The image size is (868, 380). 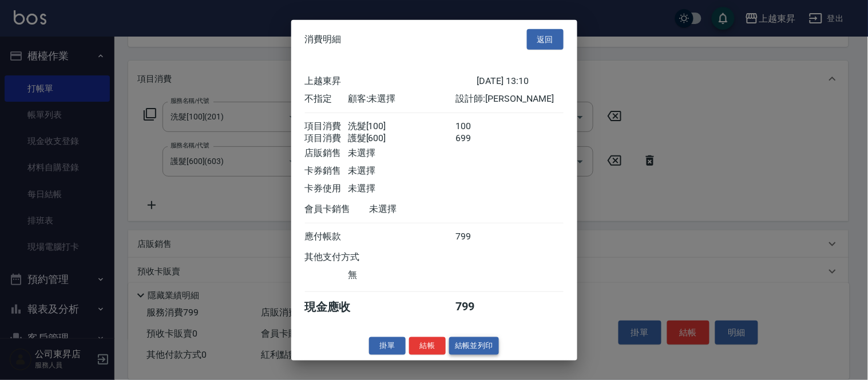 I want to click on button: 返回, so click(x=546, y=38).